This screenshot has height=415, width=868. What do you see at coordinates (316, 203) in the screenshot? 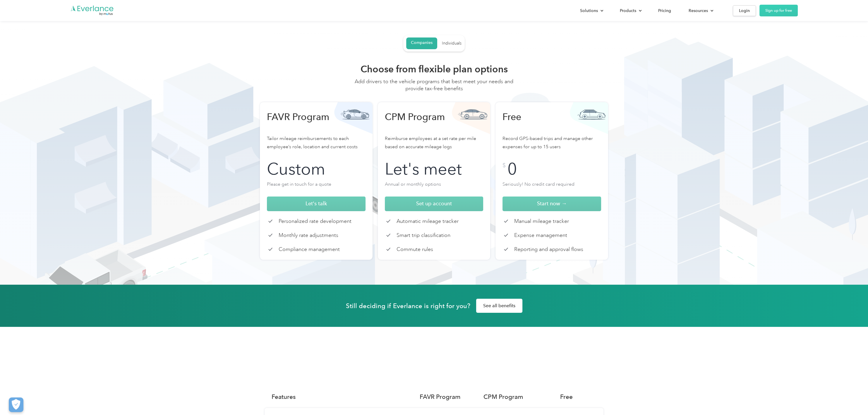
I see `span: Let's talk` at bounding box center [316, 203].